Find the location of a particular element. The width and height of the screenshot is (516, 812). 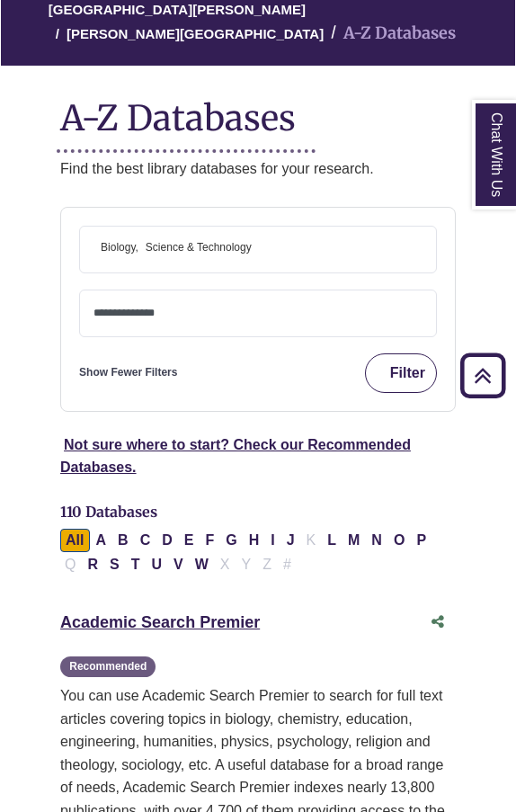

button: All is located at coordinates (74, 540).